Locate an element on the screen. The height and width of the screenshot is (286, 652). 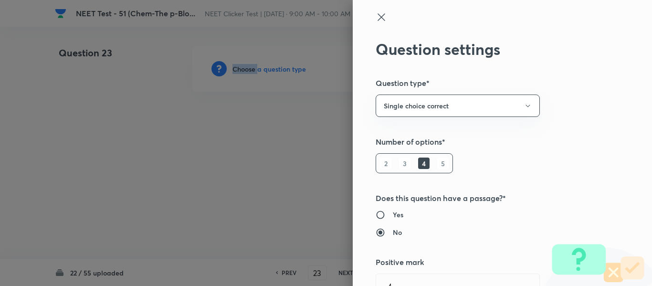
h6: 5 is located at coordinates (443, 163).